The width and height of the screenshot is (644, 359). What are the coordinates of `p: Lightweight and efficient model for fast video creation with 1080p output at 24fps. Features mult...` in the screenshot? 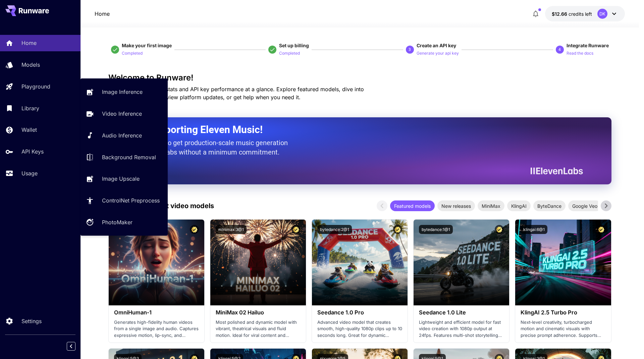 It's located at (461, 329).